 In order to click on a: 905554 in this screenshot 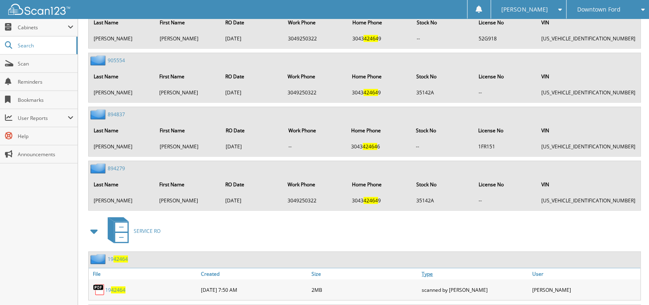, I will do `click(116, 60)`.